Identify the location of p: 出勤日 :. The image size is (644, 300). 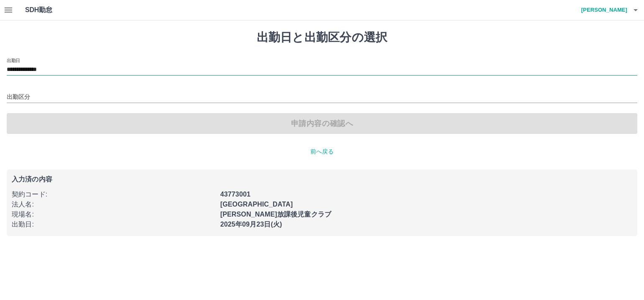
(113, 225).